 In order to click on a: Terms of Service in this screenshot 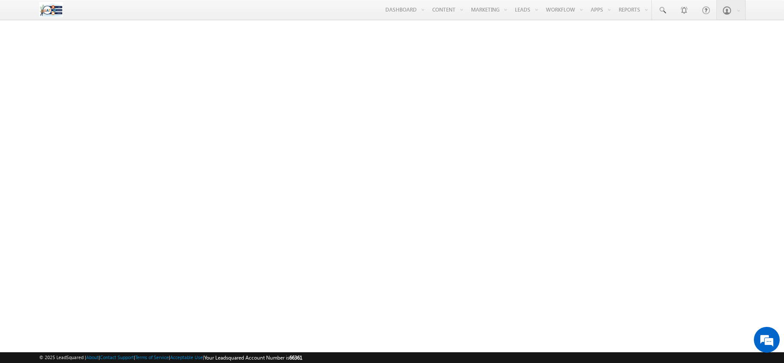, I will do `click(152, 357)`.